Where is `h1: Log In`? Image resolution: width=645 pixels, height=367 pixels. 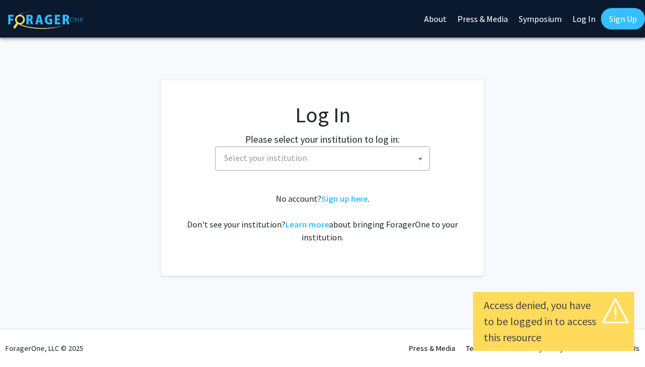
h1: Log In is located at coordinates (322, 115).